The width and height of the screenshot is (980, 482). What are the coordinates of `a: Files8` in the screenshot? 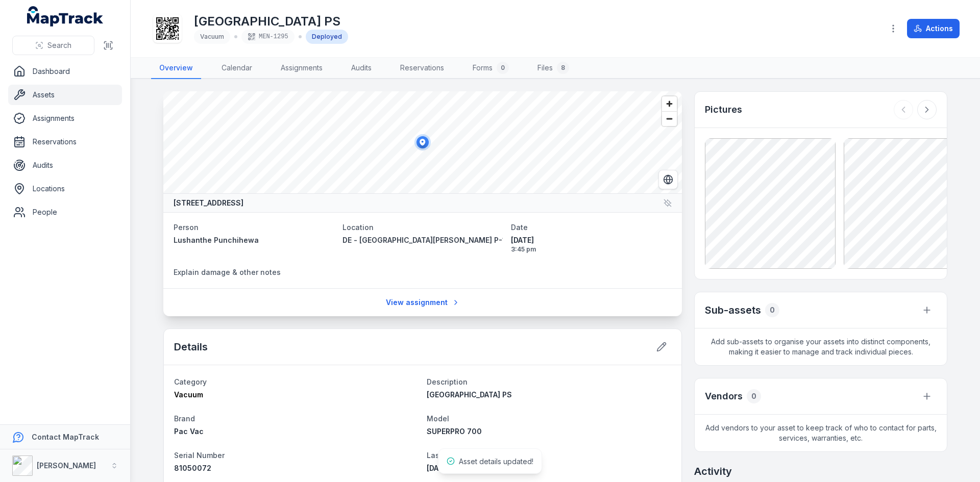 It's located at (553, 68).